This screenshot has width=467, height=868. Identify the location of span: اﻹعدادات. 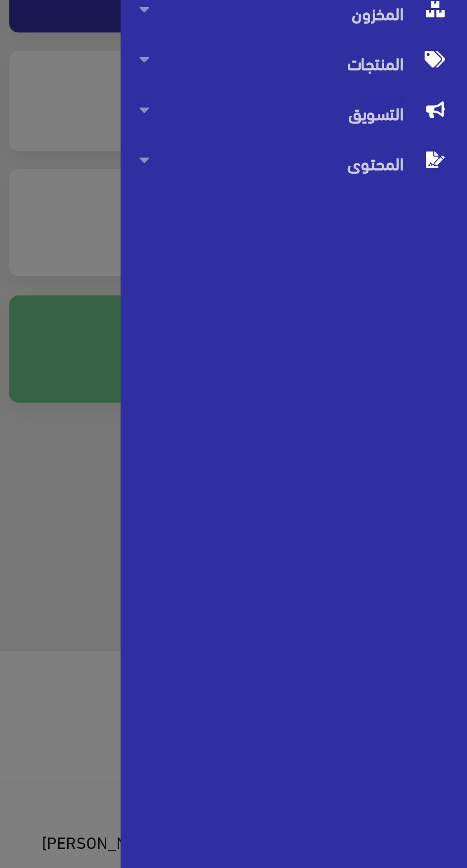
(391, 852).